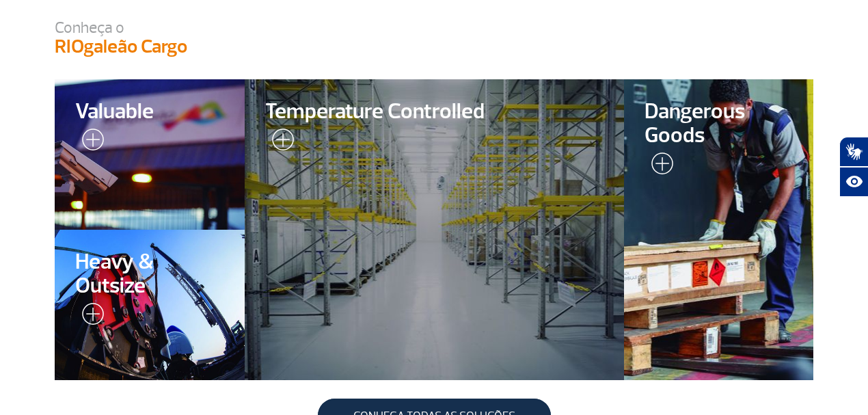 Image resolution: width=868 pixels, height=415 pixels. Describe the element at coordinates (434, 27) in the screenshot. I see `p: Conheça o` at that location.